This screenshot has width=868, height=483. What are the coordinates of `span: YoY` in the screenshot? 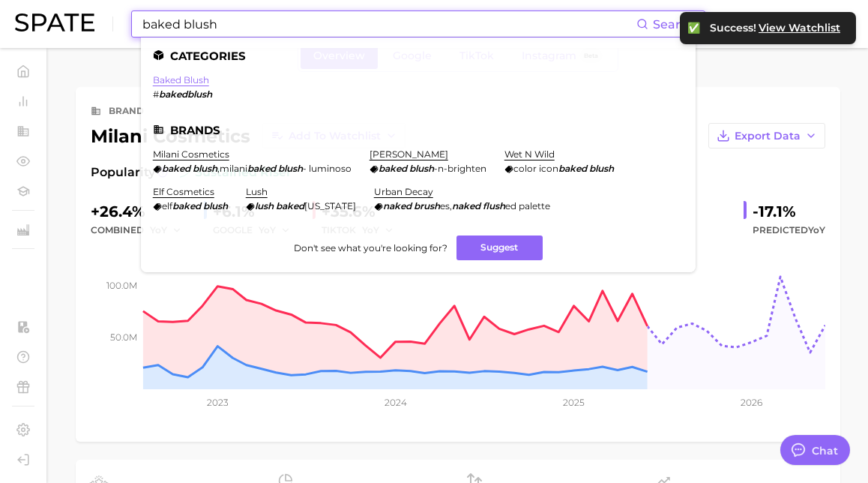 It's located at (817, 229).